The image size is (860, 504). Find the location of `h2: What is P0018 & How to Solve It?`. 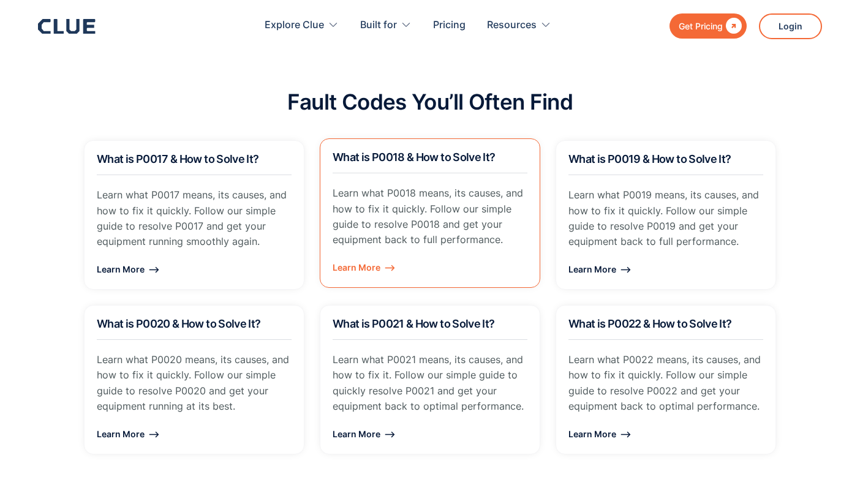

h2: What is P0018 & How to Solve It? is located at coordinates (430, 158).